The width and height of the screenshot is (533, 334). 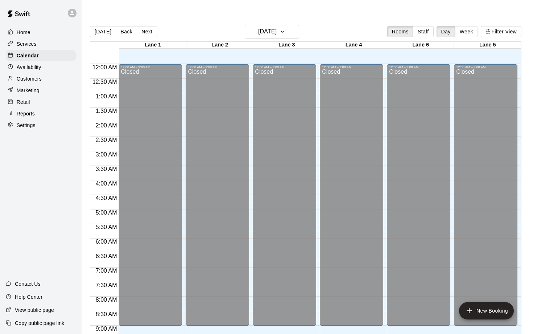 I want to click on p: View public page, so click(x=34, y=310).